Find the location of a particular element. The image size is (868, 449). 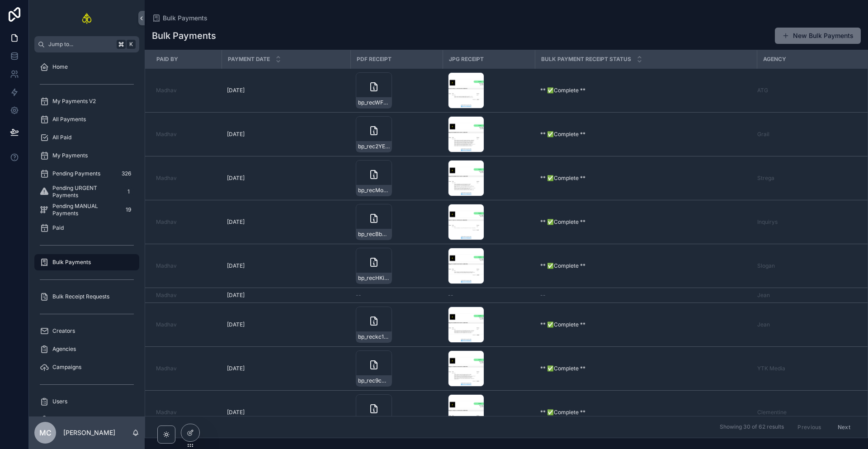

span: Inquirys is located at coordinates (767, 222).